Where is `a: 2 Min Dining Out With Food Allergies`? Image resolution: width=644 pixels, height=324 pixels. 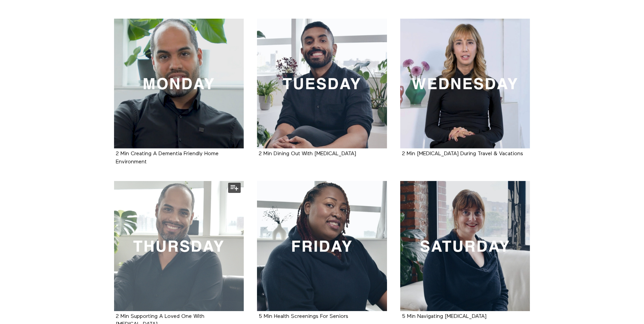 a: 2 Min Dining Out With Food Allergies is located at coordinates (322, 83).